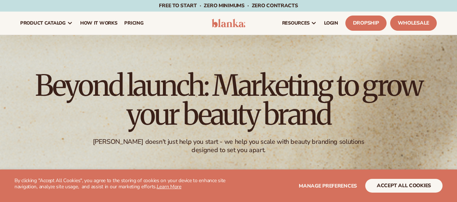  What do you see at coordinates (331, 23) in the screenshot?
I see `a: LOGIN` at bounding box center [331, 23].